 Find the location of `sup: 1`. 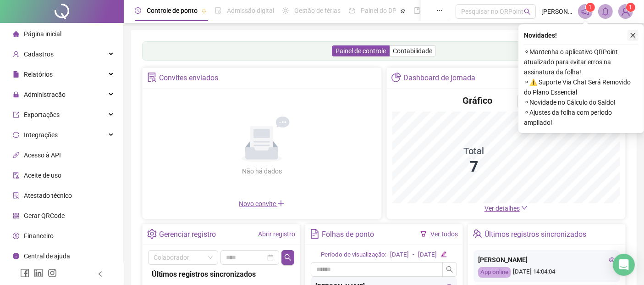

sup: 1 is located at coordinates (591, 8).